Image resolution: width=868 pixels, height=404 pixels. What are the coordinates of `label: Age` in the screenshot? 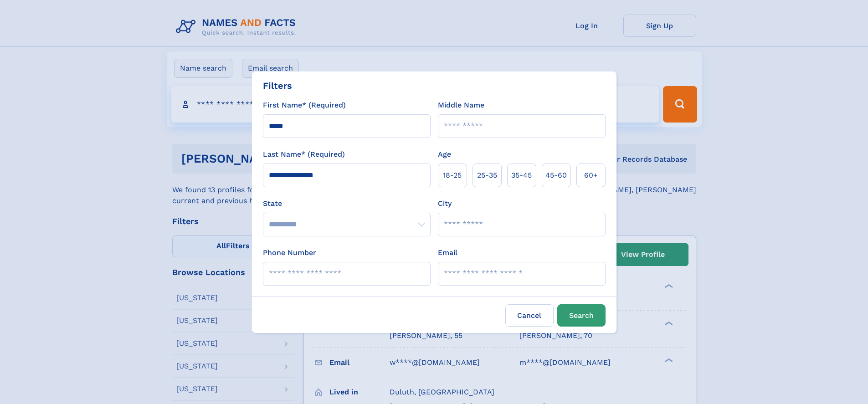 It's located at (444, 154).